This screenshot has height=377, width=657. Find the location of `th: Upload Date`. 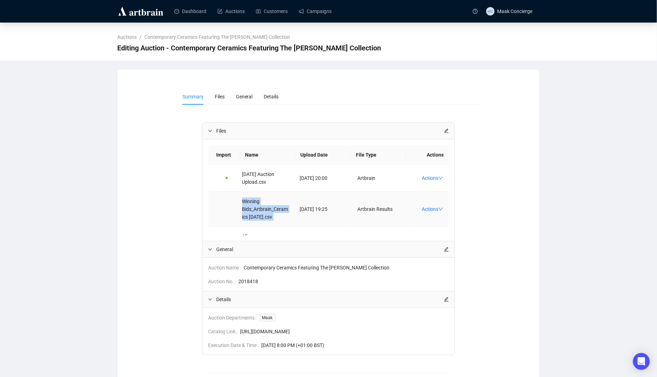

th: Upload Date is located at coordinates (323, 155).